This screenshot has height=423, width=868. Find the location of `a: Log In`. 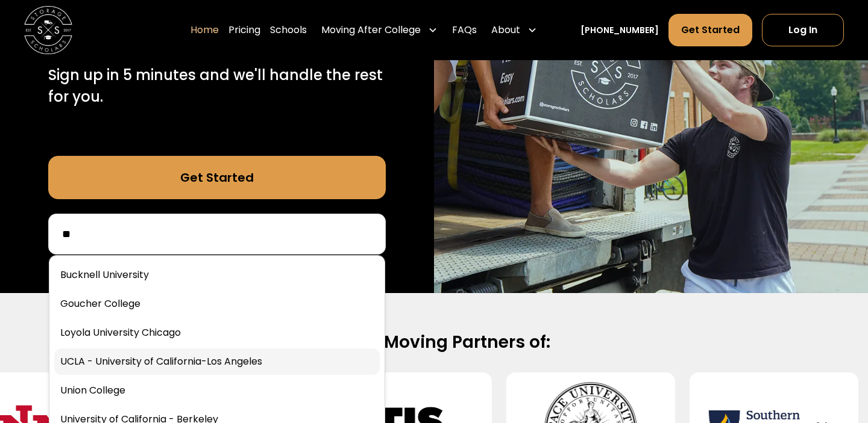

a: Log In is located at coordinates (803, 30).